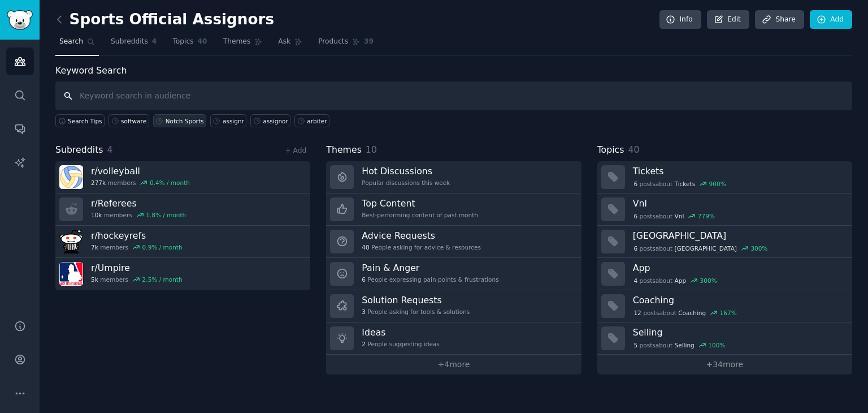 The height and width of the screenshot is (413, 868). What do you see at coordinates (453, 338) in the screenshot?
I see `a: Ideas2People suggesting ideas` at bounding box center [453, 338].